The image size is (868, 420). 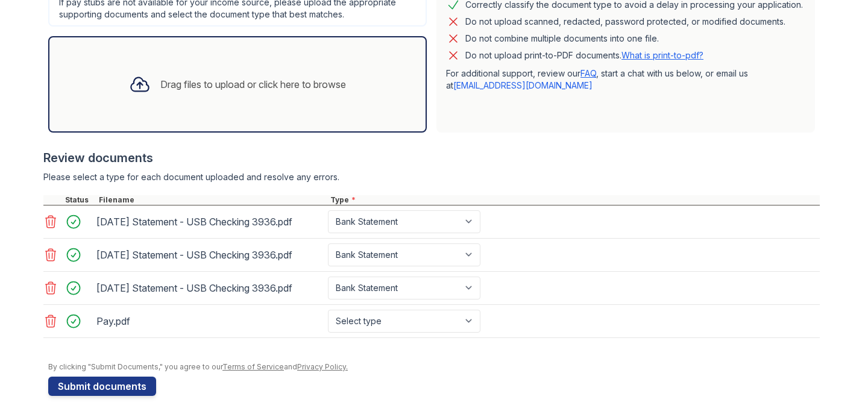 What do you see at coordinates (626, 80) in the screenshot?
I see `p: For additional support, review our , start a chat with us below, or email us at` at bounding box center [626, 80].